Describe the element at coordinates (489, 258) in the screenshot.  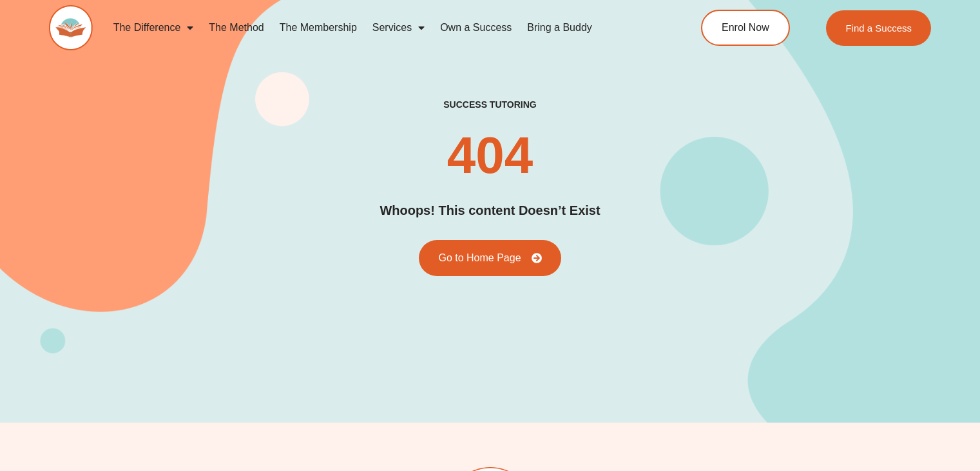
I see `a: Go to Home Page` at that location.